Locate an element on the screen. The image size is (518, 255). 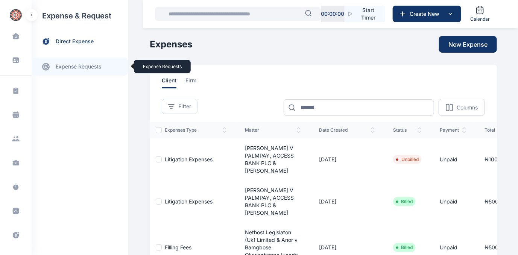
span: date created is located at coordinates (347, 130).